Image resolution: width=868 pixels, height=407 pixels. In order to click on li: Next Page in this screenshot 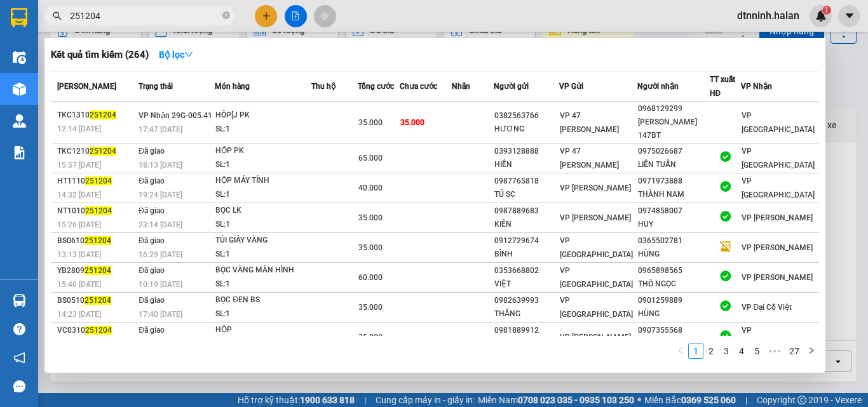, I will do `click(811, 351)`.